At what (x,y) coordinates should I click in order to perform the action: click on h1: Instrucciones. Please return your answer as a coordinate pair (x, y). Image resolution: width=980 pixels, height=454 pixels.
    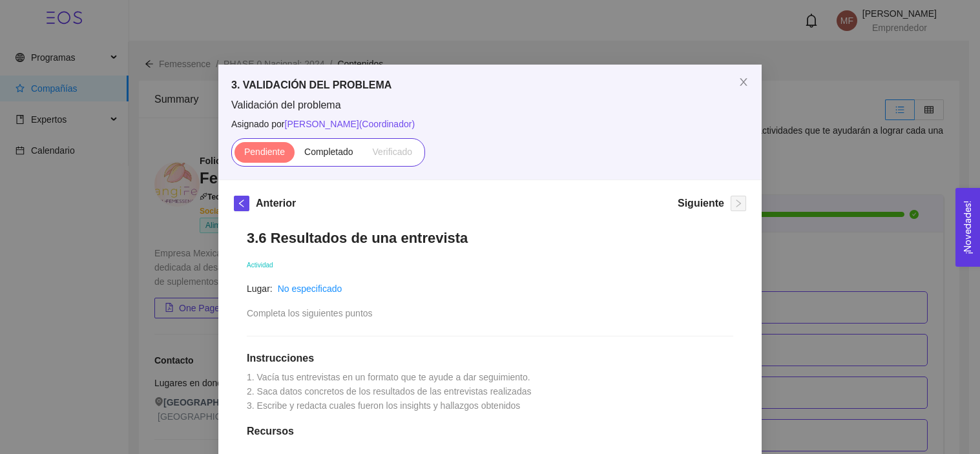
    Looking at the image, I should click on (490, 359).